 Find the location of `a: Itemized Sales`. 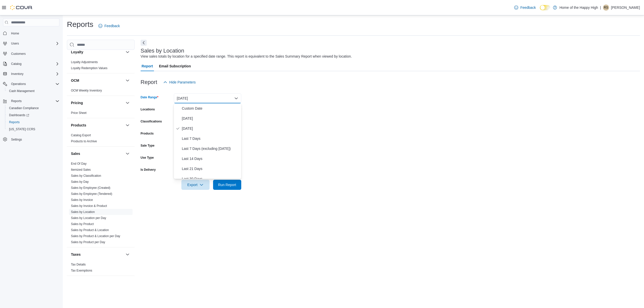

a: Itemized Sales is located at coordinates (81, 170).